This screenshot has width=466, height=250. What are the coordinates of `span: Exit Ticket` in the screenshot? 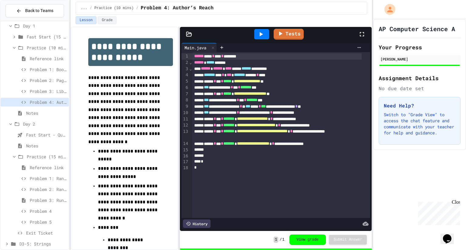 It's located at (46, 233).